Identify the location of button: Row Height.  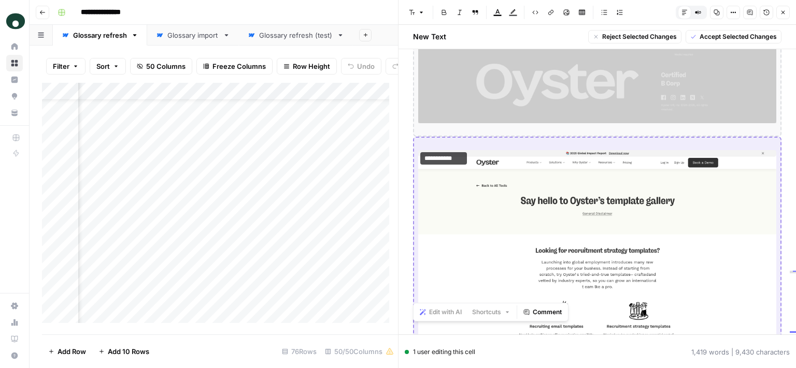
(307, 66).